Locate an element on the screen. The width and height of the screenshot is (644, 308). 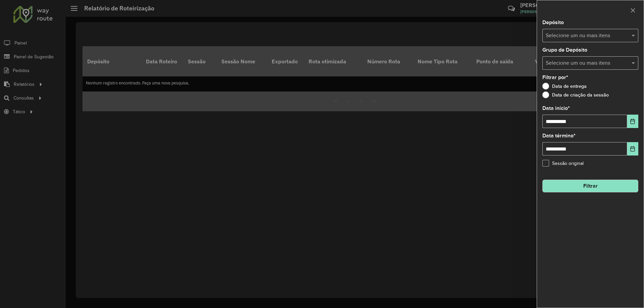
label: Sessão original is located at coordinates (563, 164).